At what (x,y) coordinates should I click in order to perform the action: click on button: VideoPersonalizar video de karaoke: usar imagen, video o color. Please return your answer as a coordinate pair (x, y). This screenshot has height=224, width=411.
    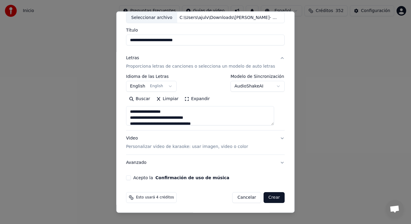
    Looking at the image, I should click on (205, 143).